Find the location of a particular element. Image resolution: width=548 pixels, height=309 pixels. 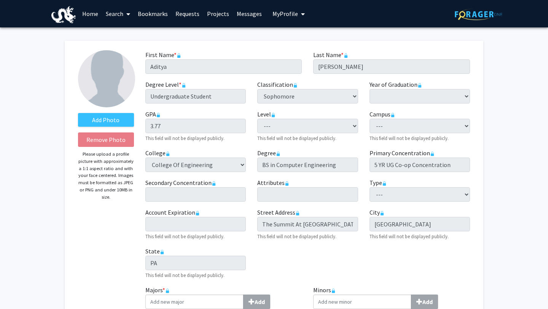

label: Campus is located at coordinates (382, 114).